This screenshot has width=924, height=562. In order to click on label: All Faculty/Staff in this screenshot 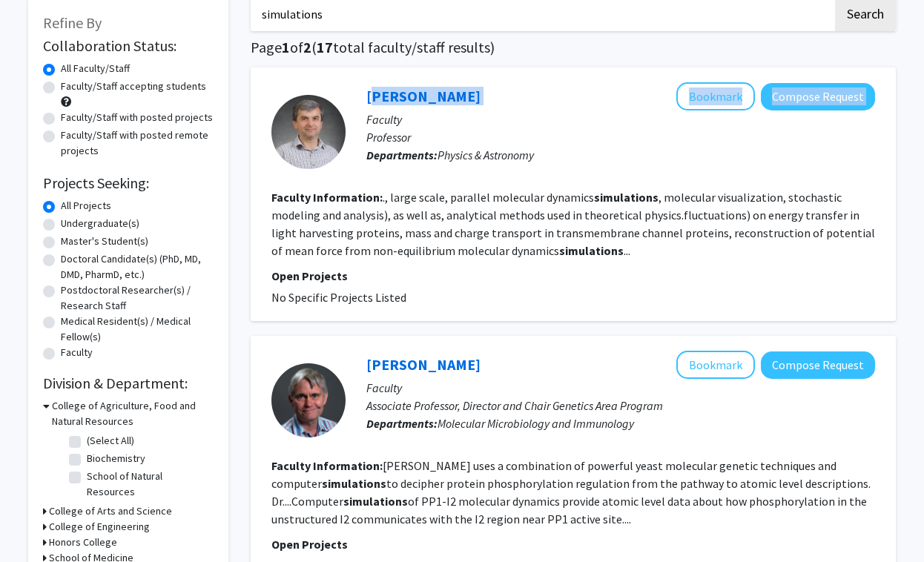, I will do `click(95, 68)`.